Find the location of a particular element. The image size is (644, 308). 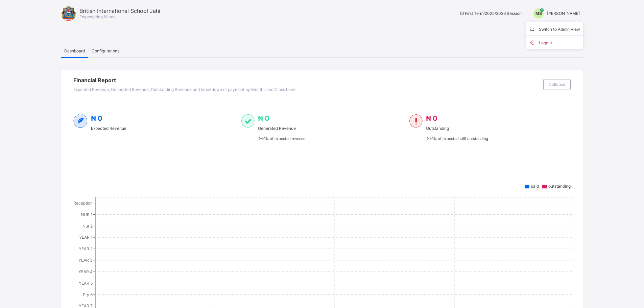

span: Expected Revenue is located at coordinates (108, 128).